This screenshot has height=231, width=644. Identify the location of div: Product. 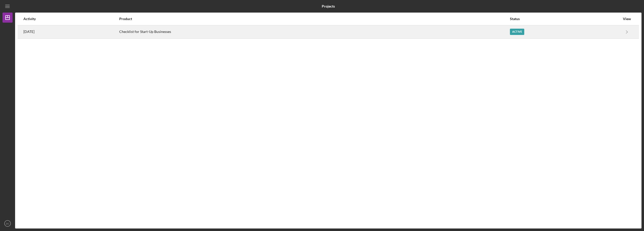
(314, 19).